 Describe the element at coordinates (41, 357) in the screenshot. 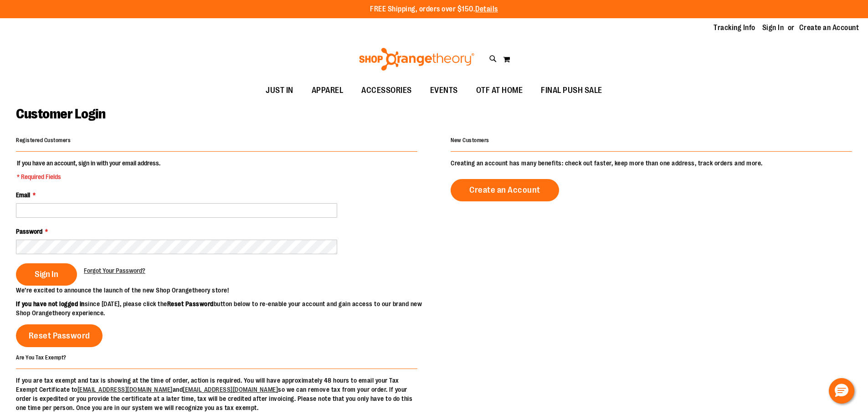

I see `strong: Are You Tax Exempt?` at that location.